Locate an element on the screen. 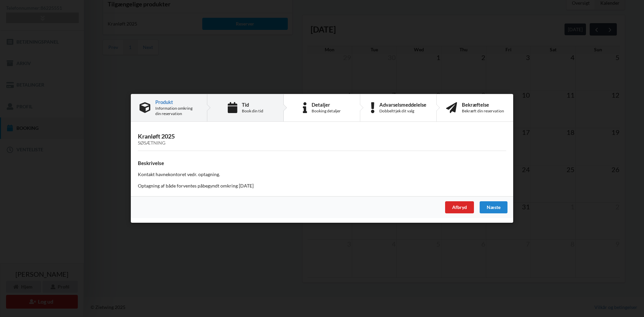 The image size is (644, 317). div: Søsætning is located at coordinates (322, 143).